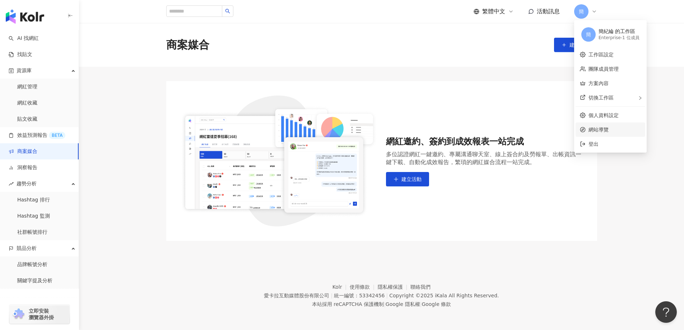  I want to click on span: 活動訊息, so click(548, 11).